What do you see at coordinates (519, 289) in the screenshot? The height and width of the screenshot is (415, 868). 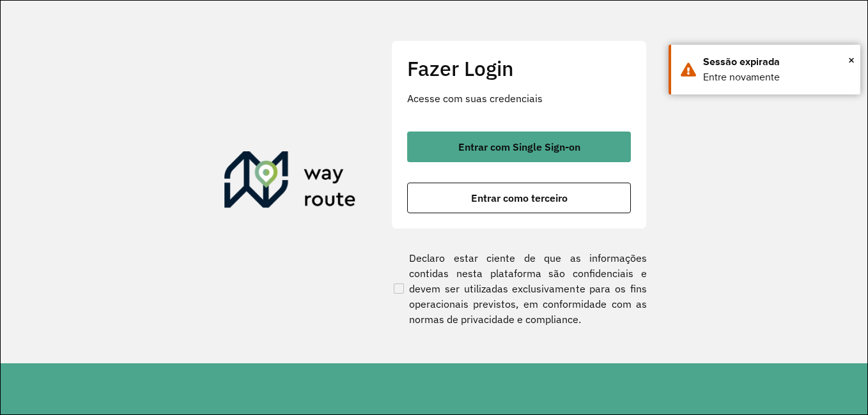 I see `label: Declaro estar ciente de que as informações contidas nesta plataforma são confidenciais e devem se...` at bounding box center [519, 289].